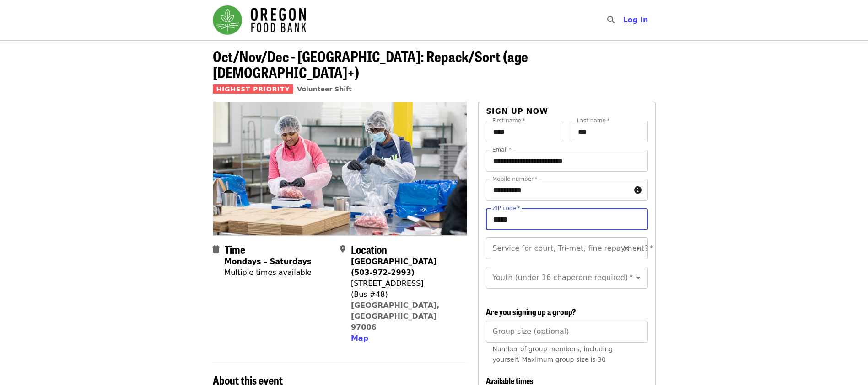 Image resolution: width=868 pixels, height=385 pixels. I want to click on span: Highest Priority, so click(253, 89).